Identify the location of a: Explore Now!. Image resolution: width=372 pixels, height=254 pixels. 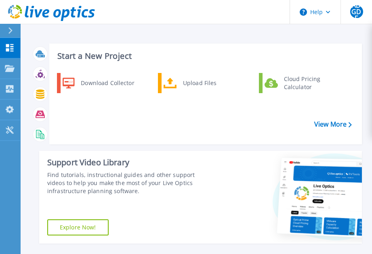
(78, 228).